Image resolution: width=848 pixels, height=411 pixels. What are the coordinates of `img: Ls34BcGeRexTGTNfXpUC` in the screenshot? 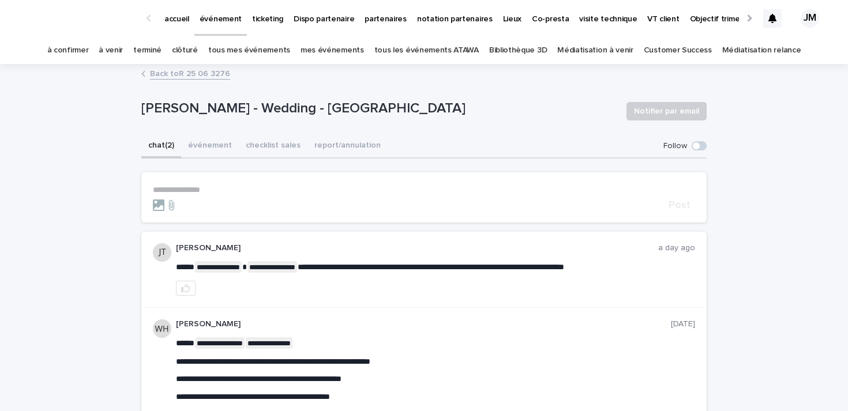 It's located at (79, 18).